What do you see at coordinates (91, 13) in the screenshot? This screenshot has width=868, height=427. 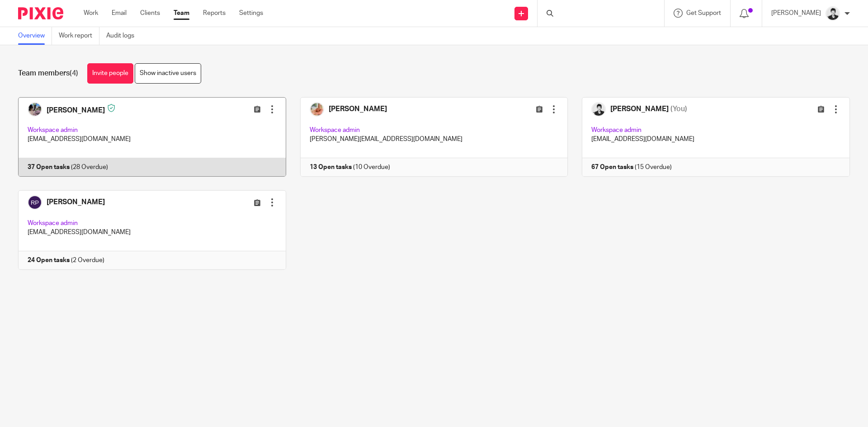 I see `a: Work` at bounding box center [91, 13].